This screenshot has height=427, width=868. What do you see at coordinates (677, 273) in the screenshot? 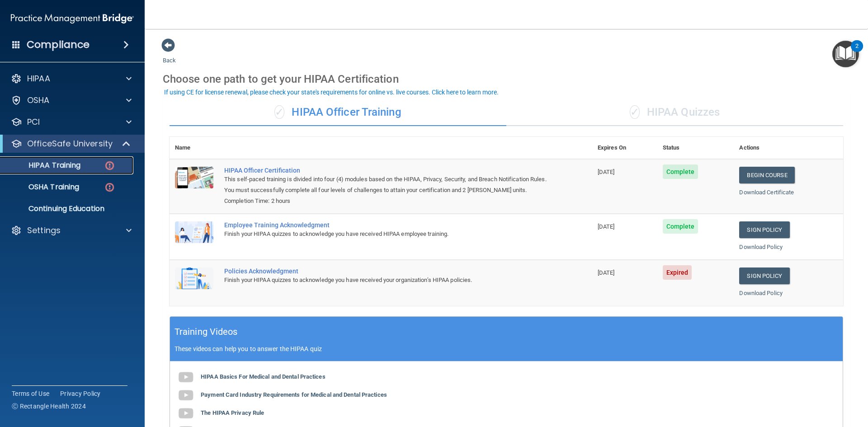
I see `span: Expired` at bounding box center [677, 273].